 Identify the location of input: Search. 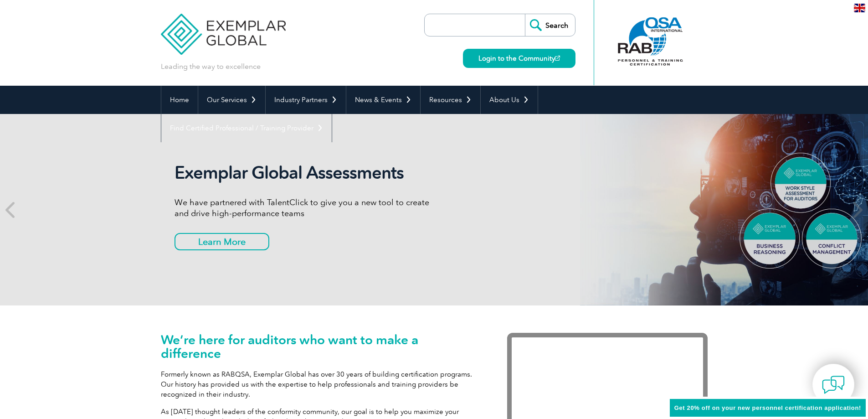
(550, 25).